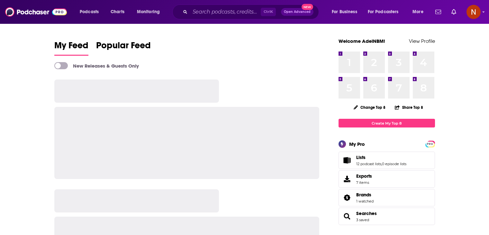  I want to click on a: Exports, so click(387, 179).